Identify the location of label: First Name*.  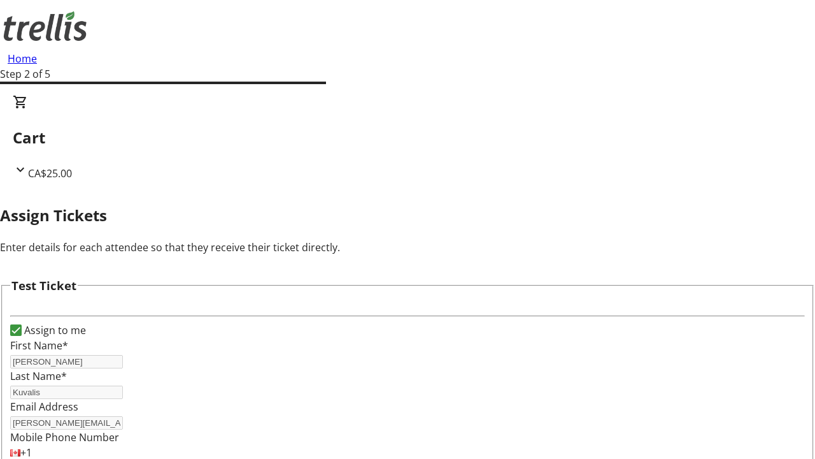
(39, 345).